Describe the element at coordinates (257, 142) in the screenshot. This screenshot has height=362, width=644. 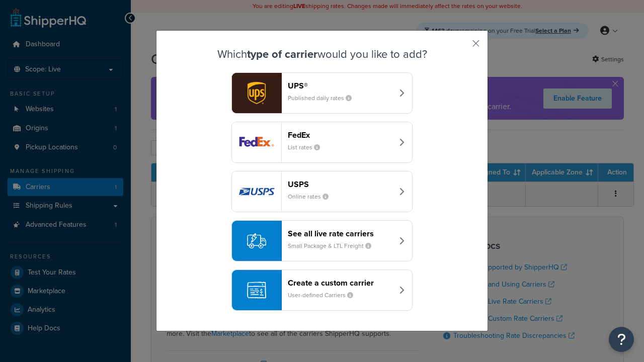
I see `img: fedEx logo` at that location.